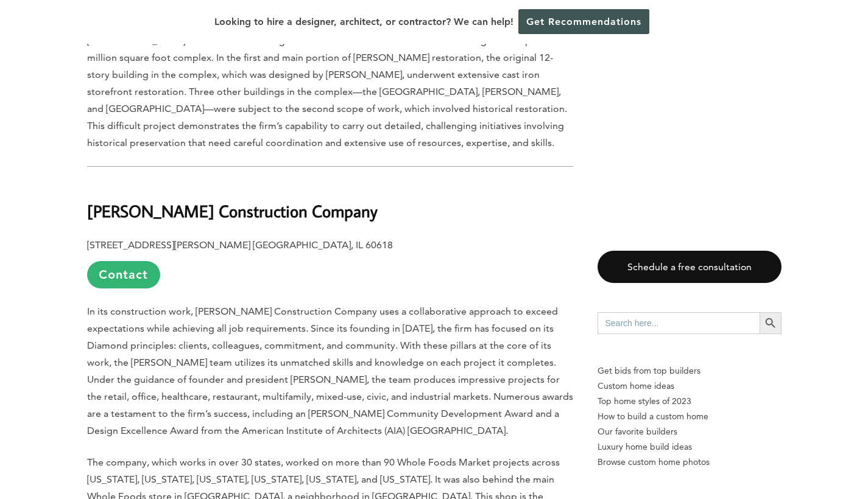 The image size is (868, 499). Describe the element at coordinates (583, 22) in the screenshot. I see `a: Get Recommendations` at that location.